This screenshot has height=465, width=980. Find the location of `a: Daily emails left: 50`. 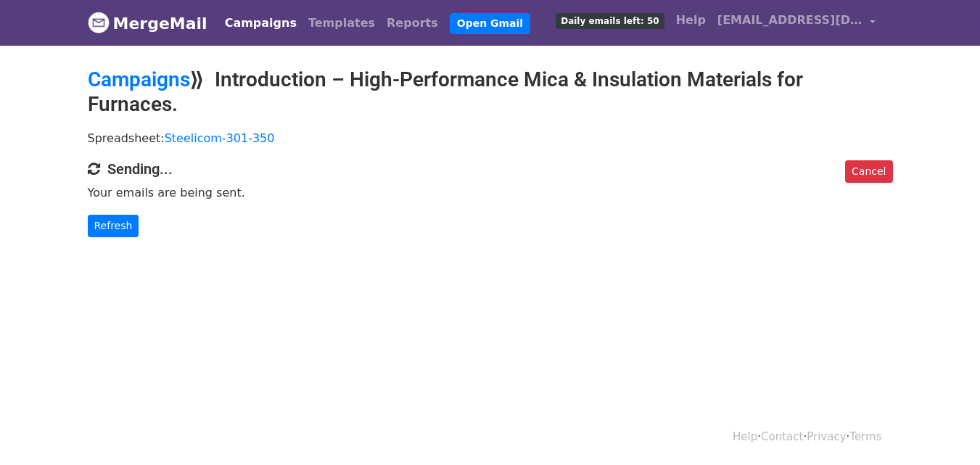

a: Daily emails left: 50 is located at coordinates (609, 20).